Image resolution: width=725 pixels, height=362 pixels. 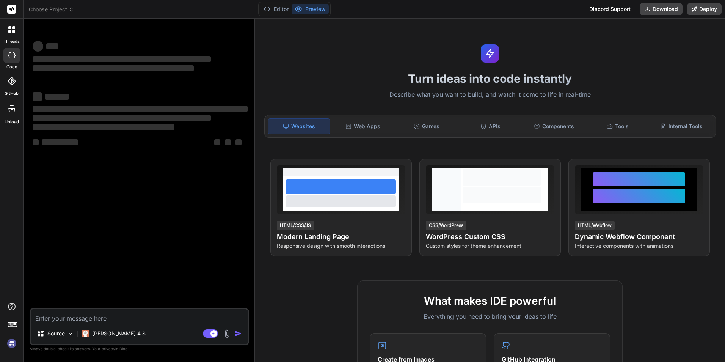 What do you see at coordinates (427, 126) in the screenshot?
I see `div: Games` at bounding box center [427, 126].